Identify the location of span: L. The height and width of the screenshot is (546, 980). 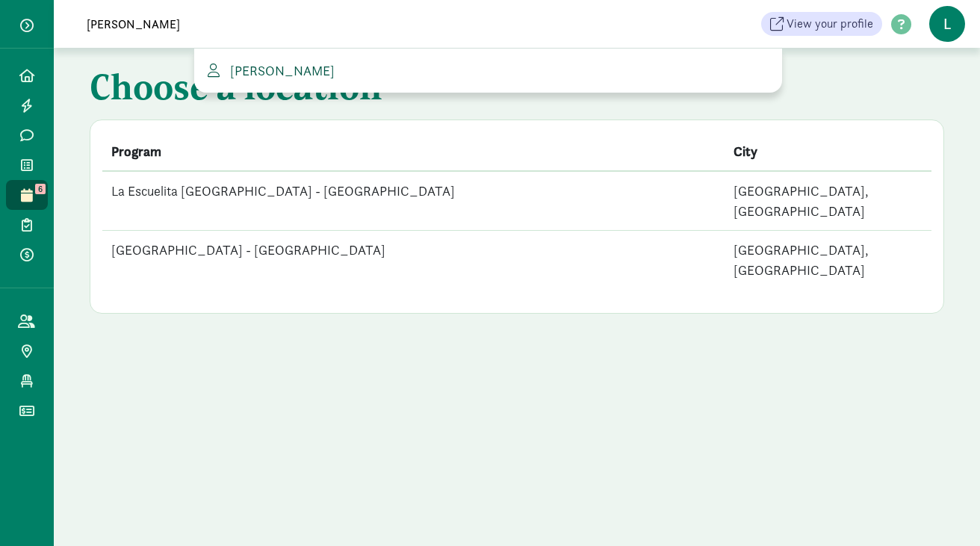
(947, 24).